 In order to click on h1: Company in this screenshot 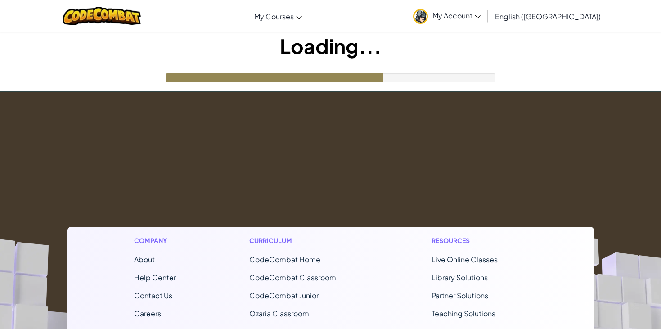, I will do `click(155, 240)`.